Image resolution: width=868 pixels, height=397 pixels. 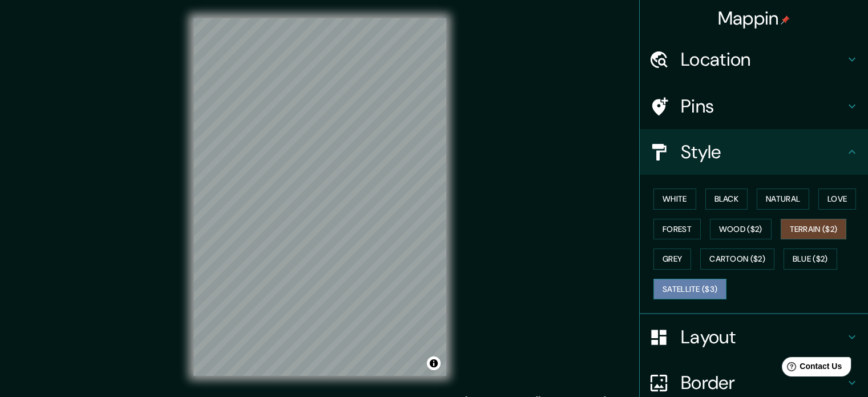 I want to click on button: Forest, so click(x=677, y=228).